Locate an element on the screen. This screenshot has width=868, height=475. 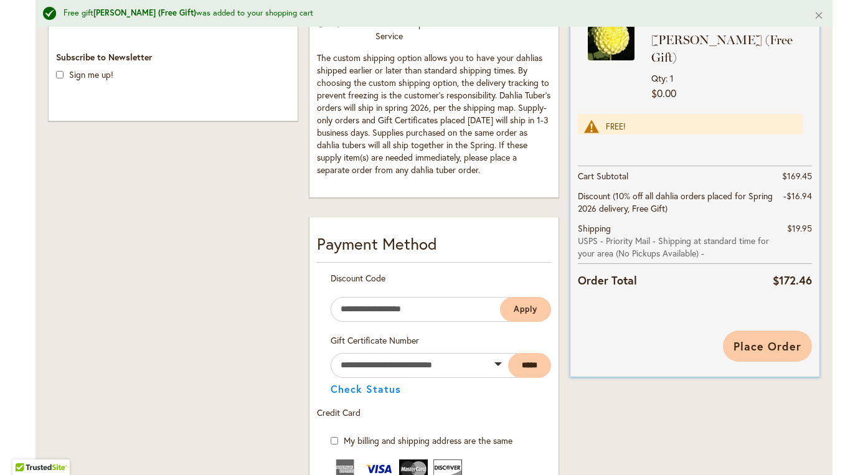
span: Shipping is located at coordinates (594, 228).